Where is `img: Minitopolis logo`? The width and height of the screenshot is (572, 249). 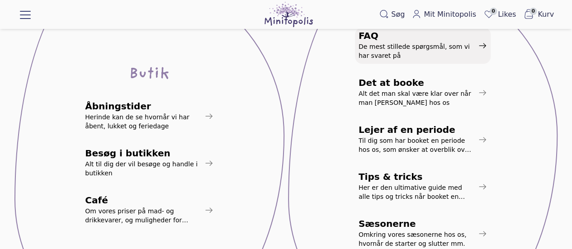 img: Minitopolis logo is located at coordinates (289, 14).